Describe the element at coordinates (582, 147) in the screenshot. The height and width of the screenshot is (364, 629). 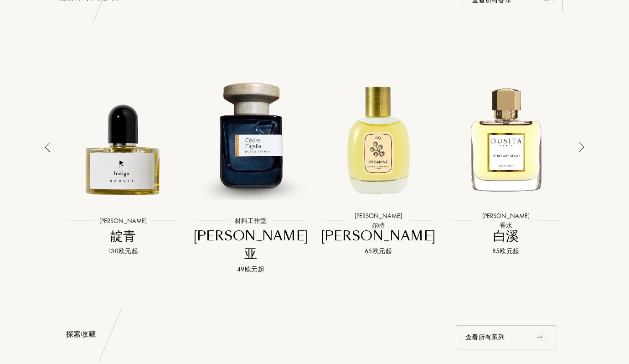
I see `img: arrow_thin.png` at that location.